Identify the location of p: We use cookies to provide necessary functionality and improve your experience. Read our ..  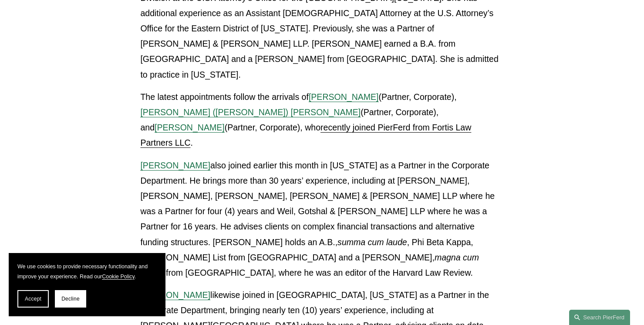
(87, 271).